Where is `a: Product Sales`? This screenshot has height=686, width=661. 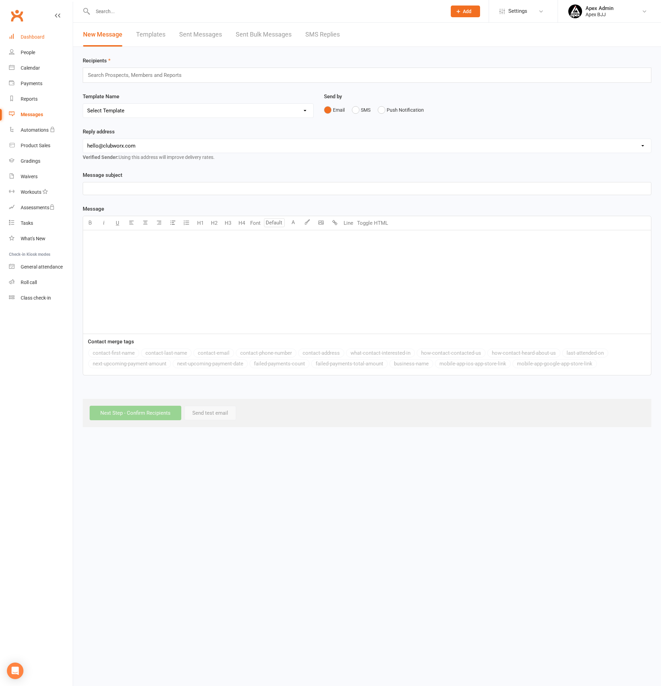 a: Product Sales is located at coordinates (41, 145).